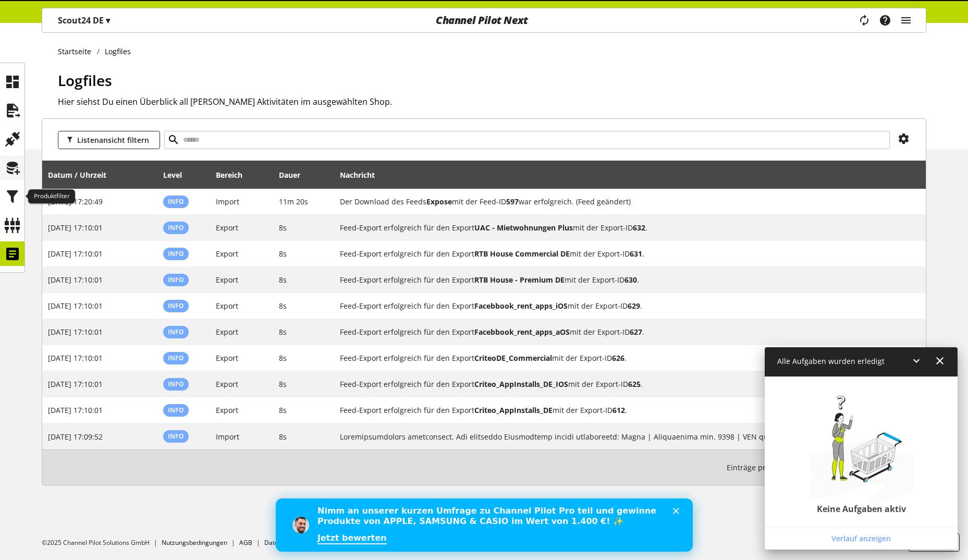  Describe the element at coordinates (521, 305) in the screenshot. I see `b: Facebbook_rent_apps_iOS` at that location.